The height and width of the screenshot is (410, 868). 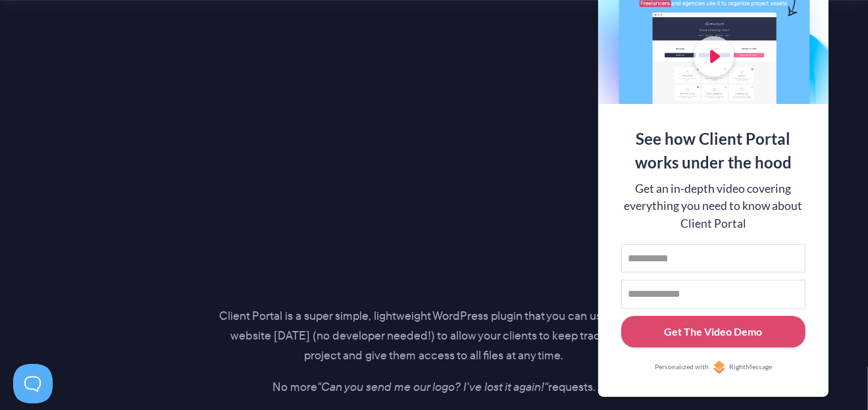 I want to click on div: Get The Video Demo, so click(x=713, y=331).